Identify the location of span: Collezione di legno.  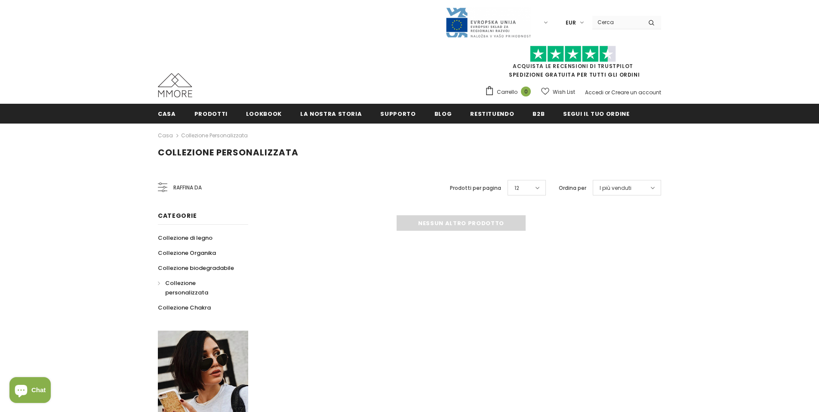
(185, 238).